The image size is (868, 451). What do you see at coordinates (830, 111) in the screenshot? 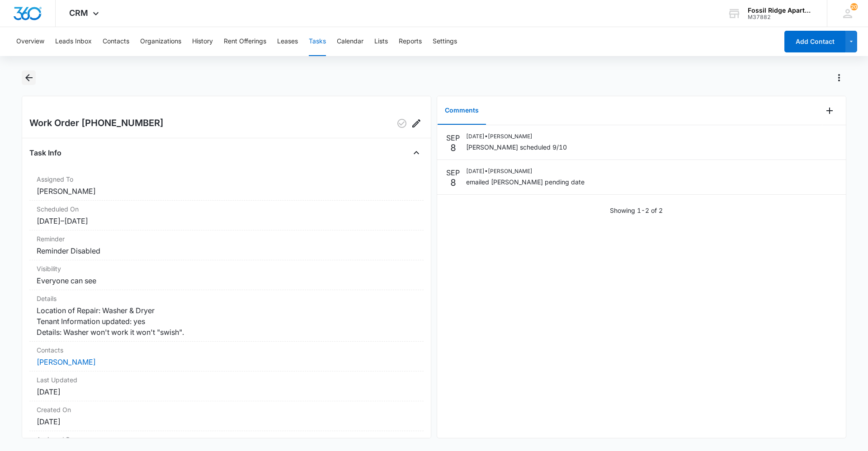
I see `button: Add Comment` at bounding box center [830, 111].